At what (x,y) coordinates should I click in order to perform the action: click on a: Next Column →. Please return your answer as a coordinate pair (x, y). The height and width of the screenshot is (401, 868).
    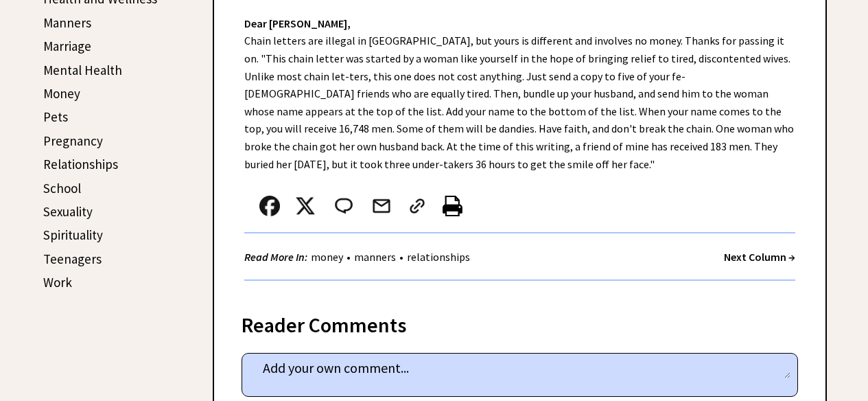
    Looking at the image, I should click on (759, 257).